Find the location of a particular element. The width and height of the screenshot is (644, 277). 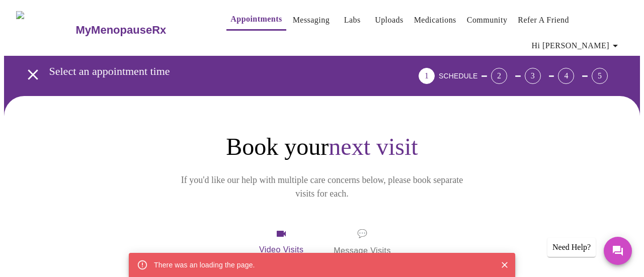

a: Community is located at coordinates (487, 20).